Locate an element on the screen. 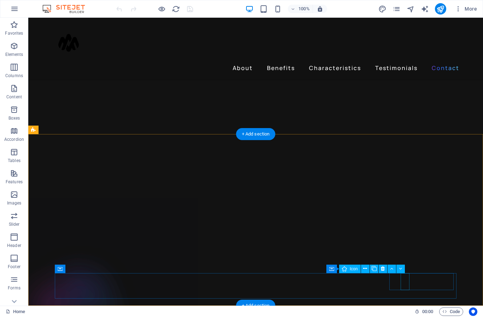 The image size is (483, 317). button: pages is located at coordinates (397, 9).